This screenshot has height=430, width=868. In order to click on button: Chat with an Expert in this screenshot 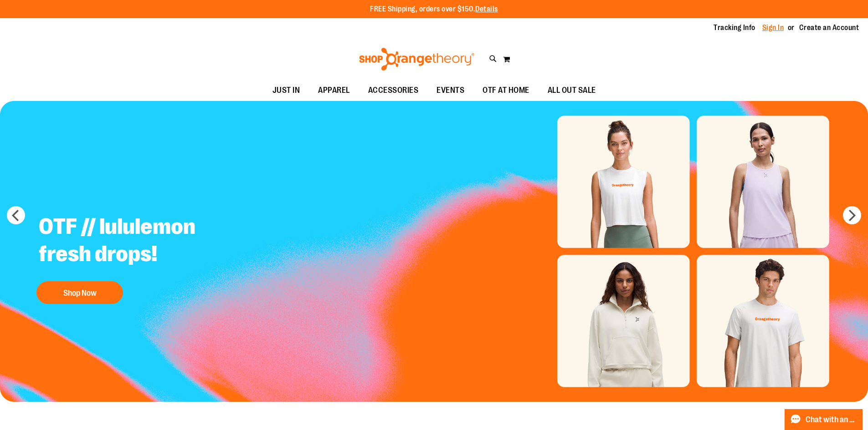, I will do `click(824, 420)`.